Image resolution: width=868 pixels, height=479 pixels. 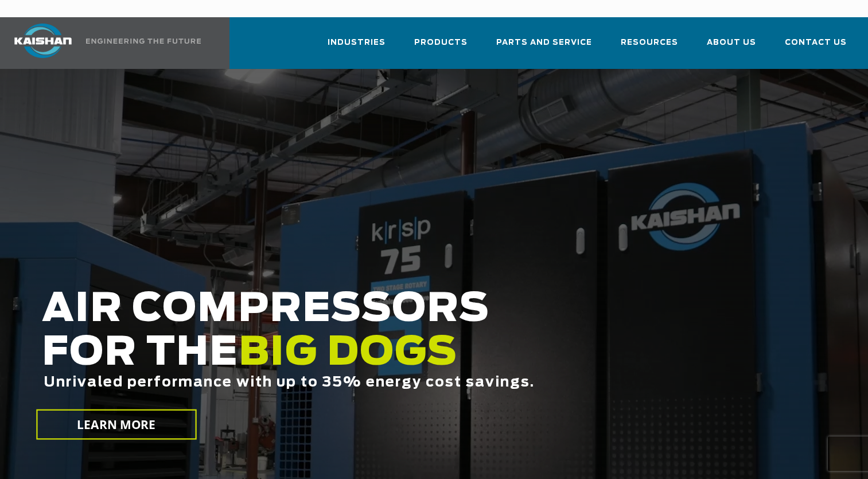 I want to click on a: Industries, so click(x=356, y=47).